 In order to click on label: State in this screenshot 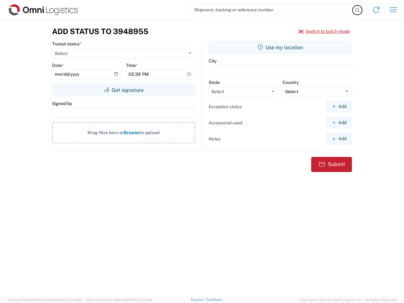, I will do `click(214, 82)`.